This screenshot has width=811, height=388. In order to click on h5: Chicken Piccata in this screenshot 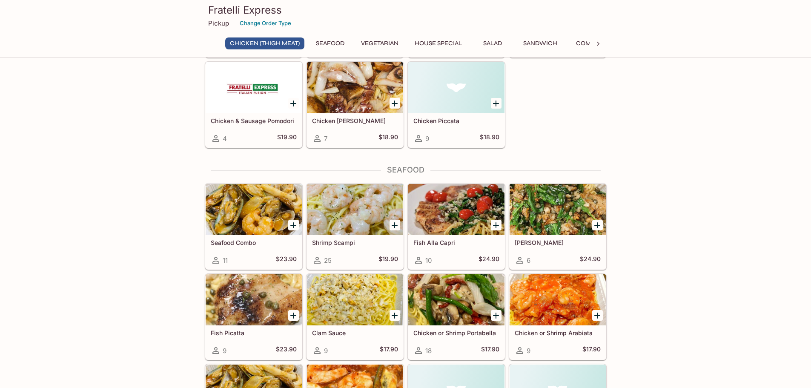, I will do `click(456, 120)`.